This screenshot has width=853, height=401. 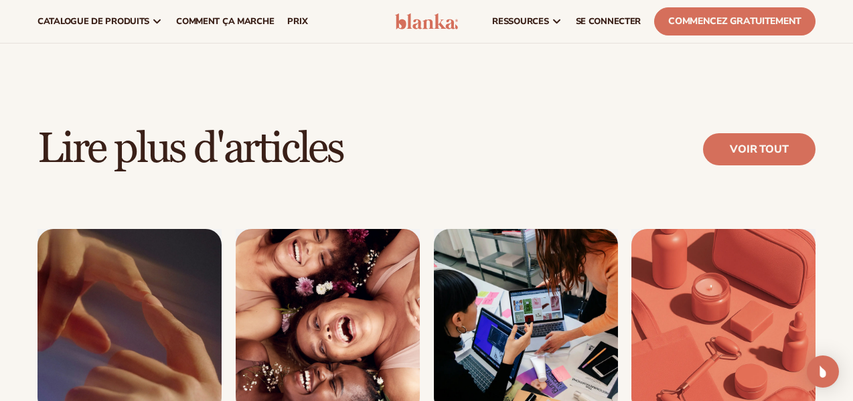 I want to click on font: Lire plus d'articles, so click(x=190, y=149).